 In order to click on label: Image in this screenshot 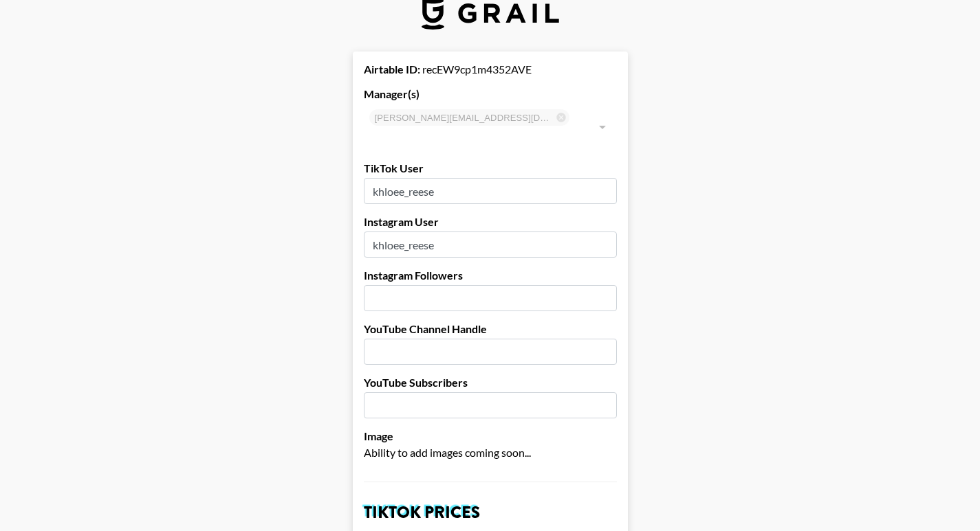, I will do `click(490, 437)`.